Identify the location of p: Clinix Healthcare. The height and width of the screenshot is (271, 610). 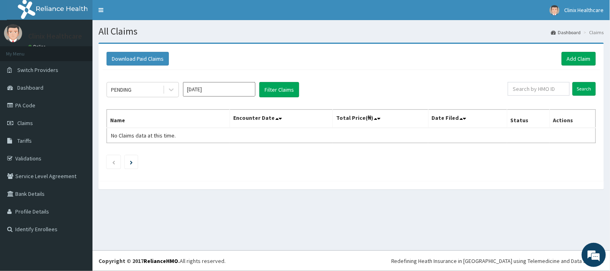
(55, 36).